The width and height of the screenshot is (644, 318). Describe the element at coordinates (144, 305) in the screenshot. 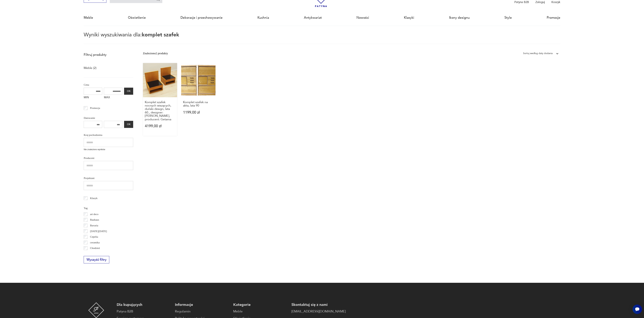

I see `p: Dla kupujących` at that location.